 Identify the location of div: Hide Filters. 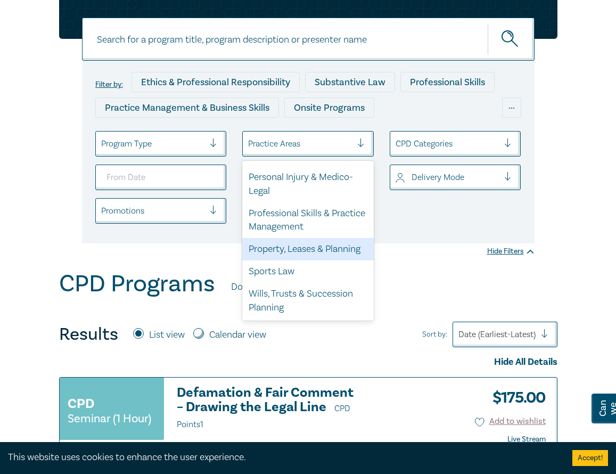
(510, 251).